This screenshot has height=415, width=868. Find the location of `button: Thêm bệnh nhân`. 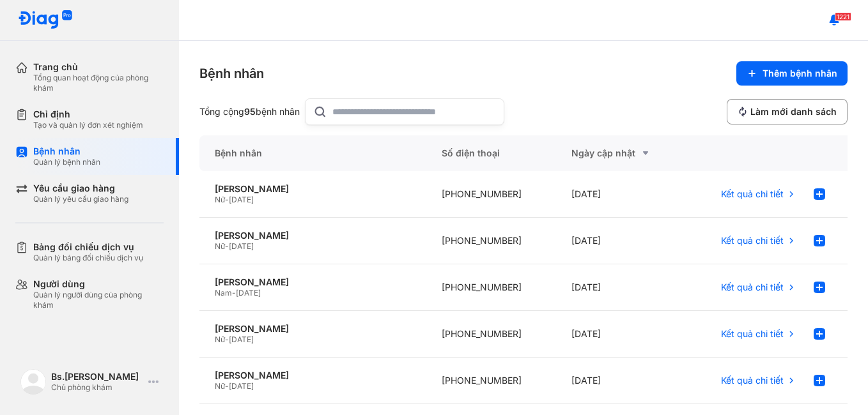

button: Thêm bệnh nhân is located at coordinates (792, 74).